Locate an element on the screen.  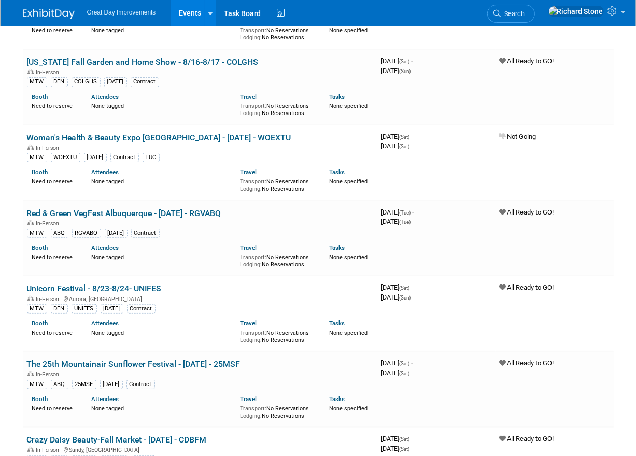
div: UNIFES is located at coordinates (84, 309).